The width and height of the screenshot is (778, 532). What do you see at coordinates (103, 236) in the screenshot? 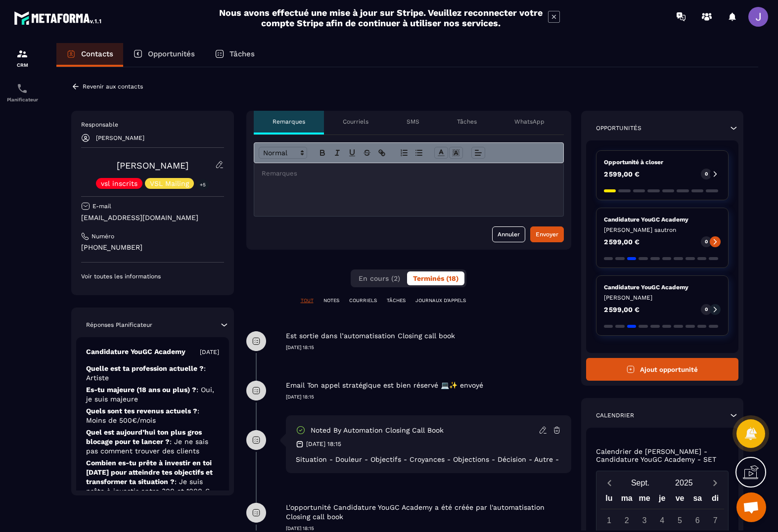
I see `p: Numéro` at bounding box center [103, 236].